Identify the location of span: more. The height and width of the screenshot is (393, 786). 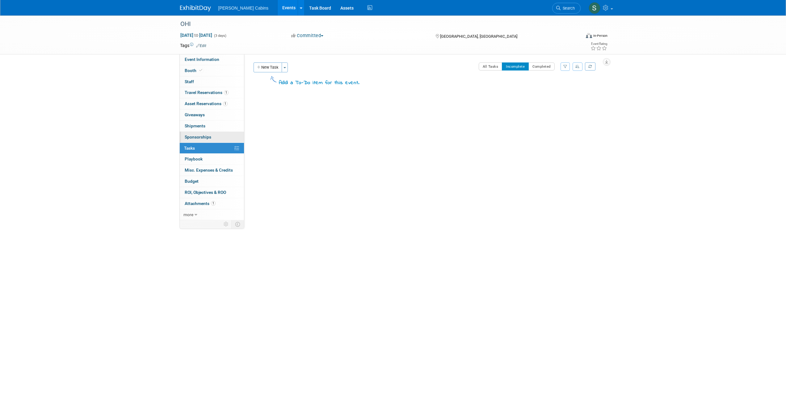
(188, 214).